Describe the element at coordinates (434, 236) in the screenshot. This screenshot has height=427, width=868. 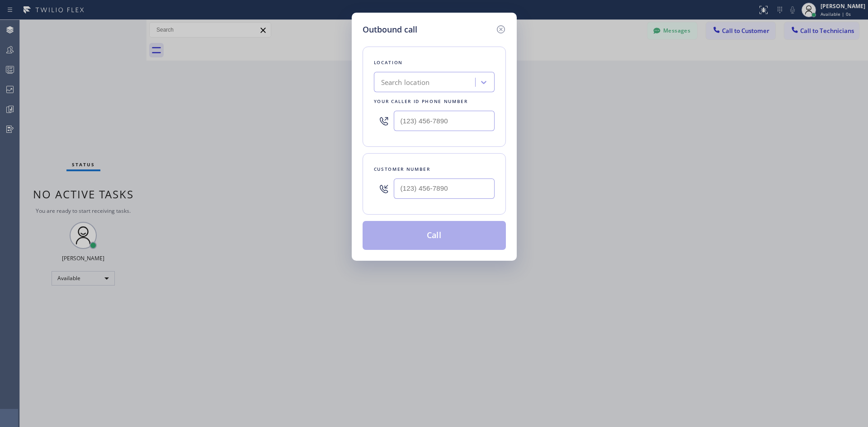
I see `button: Call` at that location.